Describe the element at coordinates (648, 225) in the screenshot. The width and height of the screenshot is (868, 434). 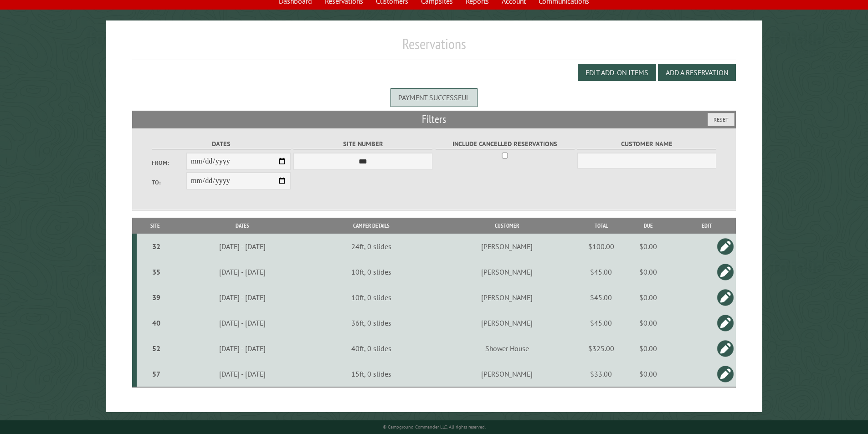
I see `th: Due` at that location.